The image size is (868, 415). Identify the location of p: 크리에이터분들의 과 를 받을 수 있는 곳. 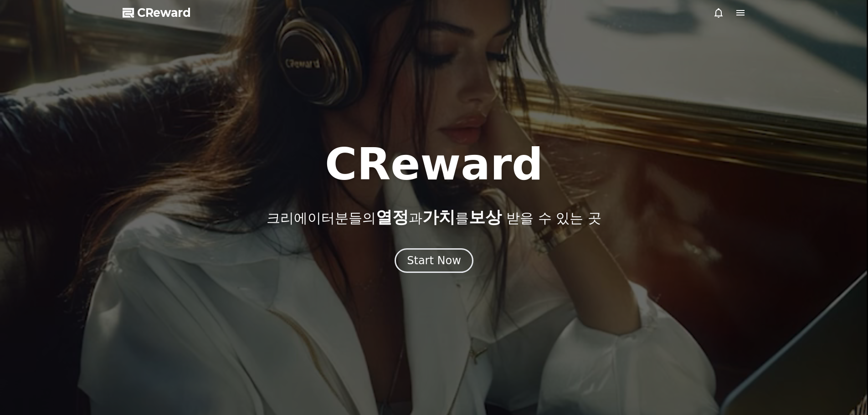
(434, 218).